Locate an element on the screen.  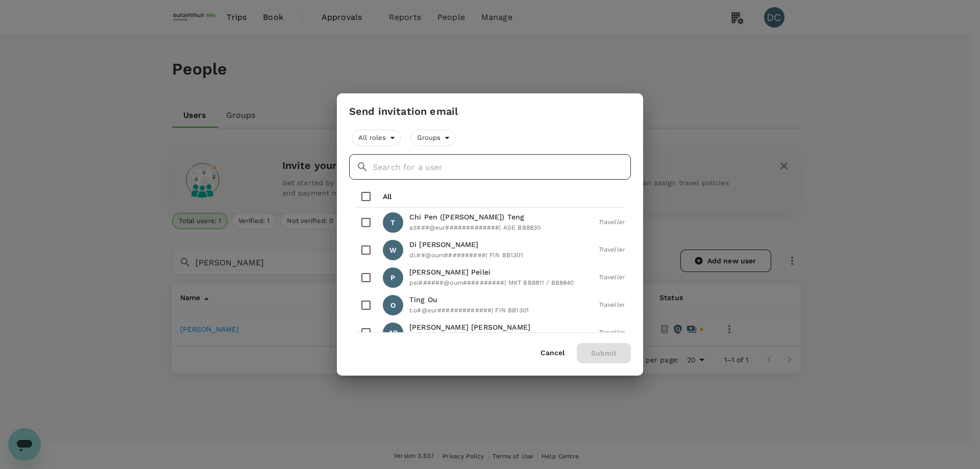
p: All is located at coordinates (387, 196).